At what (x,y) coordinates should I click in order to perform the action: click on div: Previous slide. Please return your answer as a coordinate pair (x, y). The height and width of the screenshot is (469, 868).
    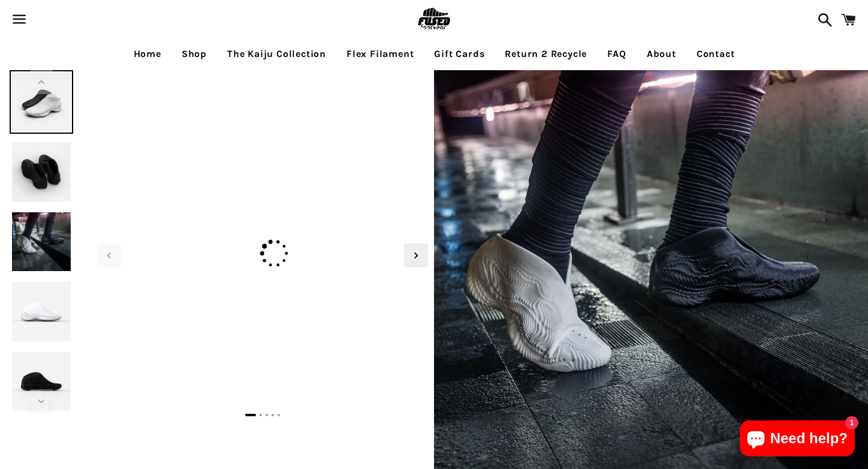
    Looking at the image, I should click on (109, 256).